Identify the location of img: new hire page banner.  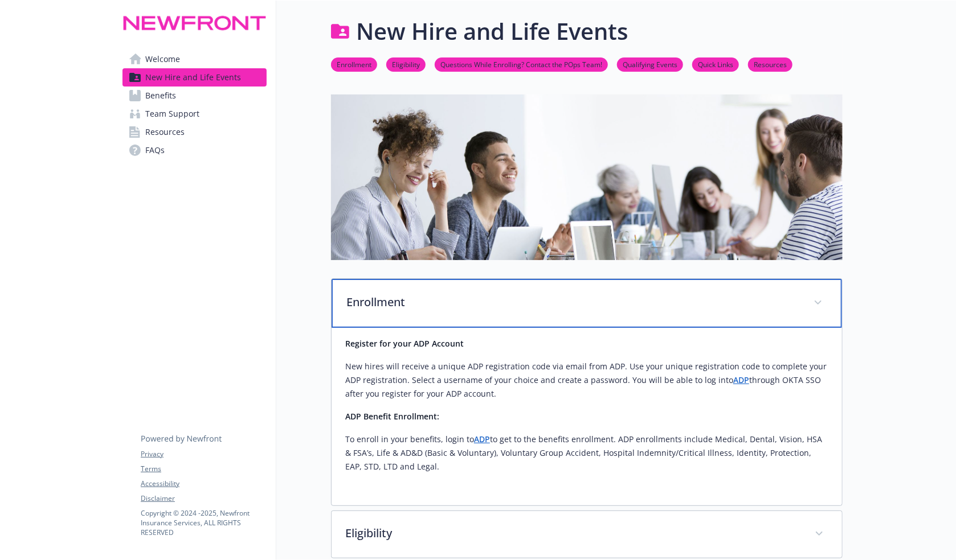
(587, 178).